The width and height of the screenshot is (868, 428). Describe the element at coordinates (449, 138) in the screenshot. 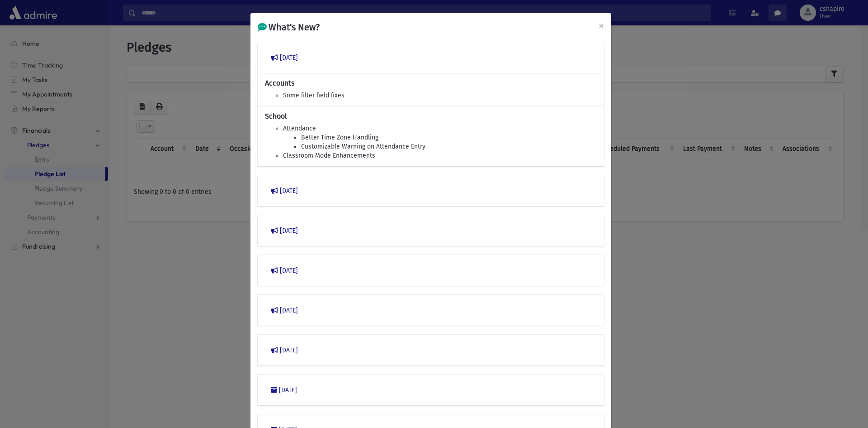

I see `li: Better Time Zone Handling` at that location.